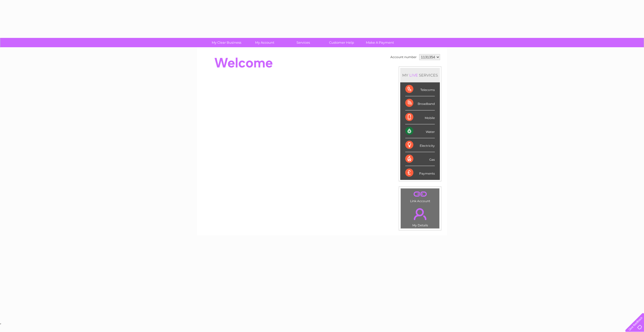  What do you see at coordinates (413, 75) in the screenshot?
I see `div: LIVE` at bounding box center [413, 75].